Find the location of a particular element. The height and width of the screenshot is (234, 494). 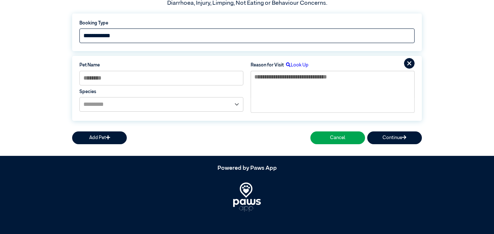

h5: Powered by Paws App is located at coordinates (247, 168).